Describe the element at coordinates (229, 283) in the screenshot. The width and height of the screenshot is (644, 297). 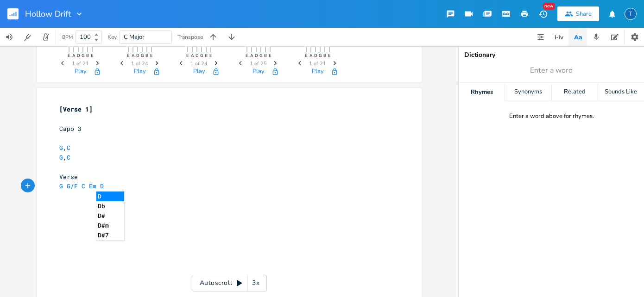
I see `div: Autoscroll` at that location.